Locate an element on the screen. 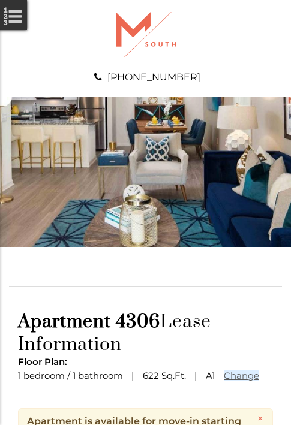 Image resolution: width=291 pixels, height=425 pixels. span: Sq.Ft. is located at coordinates (173, 375).